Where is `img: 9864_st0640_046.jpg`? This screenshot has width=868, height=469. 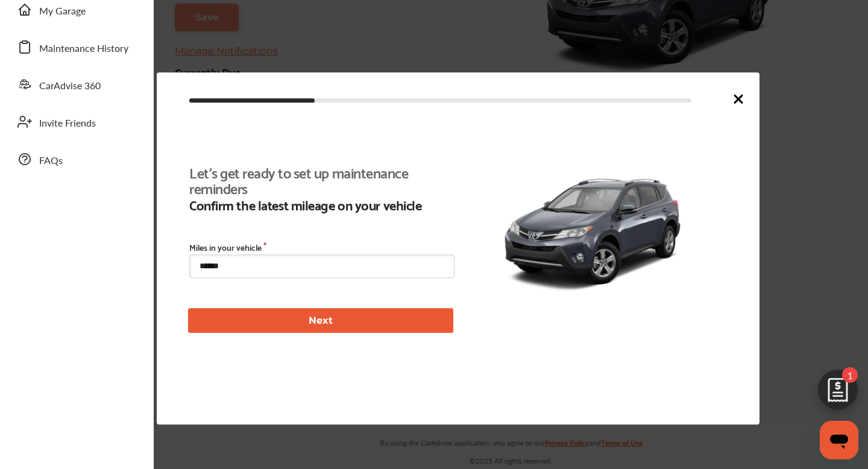
img: 9864_st0640_046.jpg is located at coordinates (592, 232).